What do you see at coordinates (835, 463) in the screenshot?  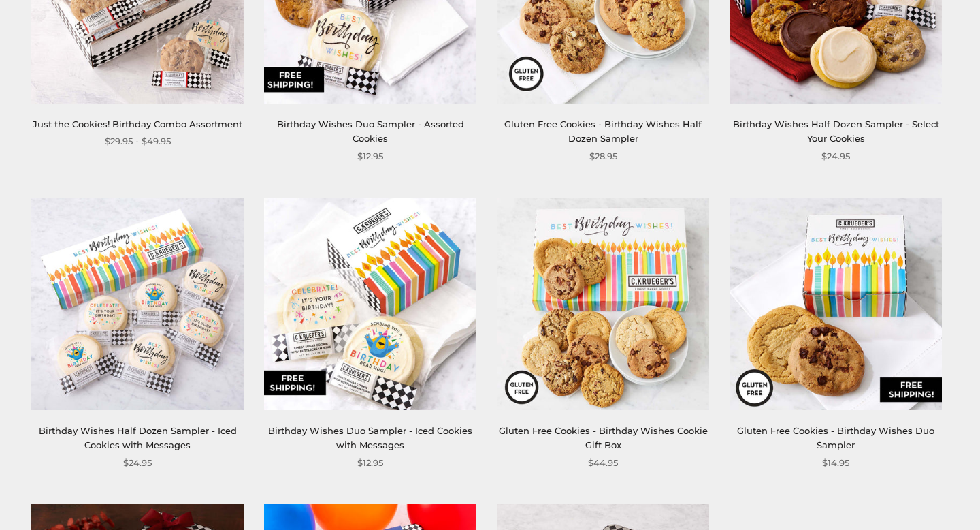 I see `span: $14.95` at bounding box center [835, 463].